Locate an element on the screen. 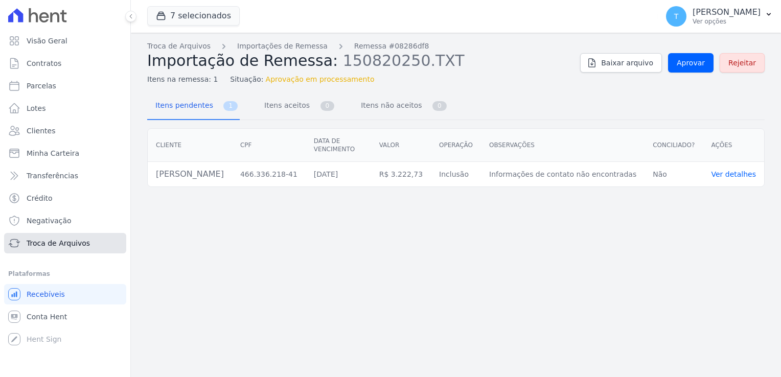 The height and width of the screenshot is (377, 781). span: Lotes is located at coordinates (36, 108).